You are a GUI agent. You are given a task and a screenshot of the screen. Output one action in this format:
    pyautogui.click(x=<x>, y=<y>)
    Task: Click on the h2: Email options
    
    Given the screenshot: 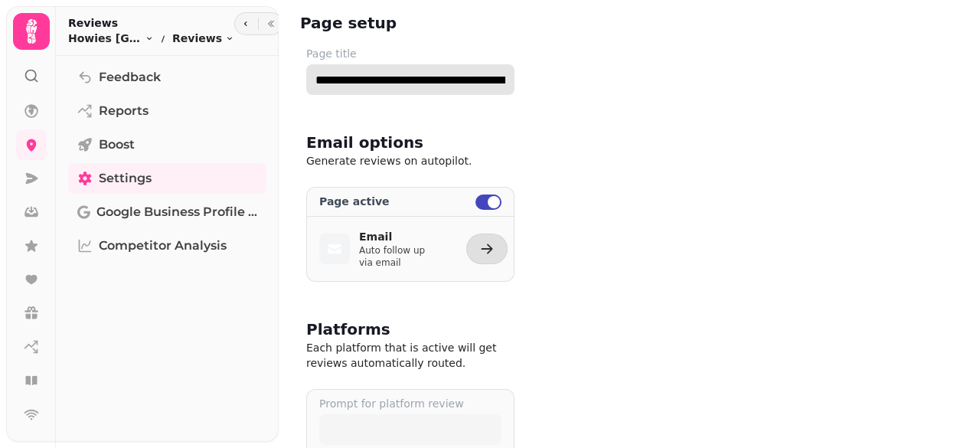 What is the action you would take?
    pyautogui.click(x=365, y=142)
    